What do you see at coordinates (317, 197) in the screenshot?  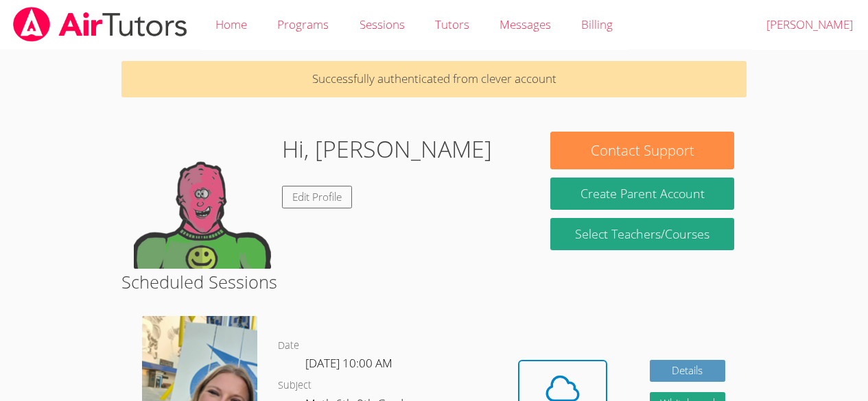 I see `a: Edit Profile` at bounding box center [317, 197].